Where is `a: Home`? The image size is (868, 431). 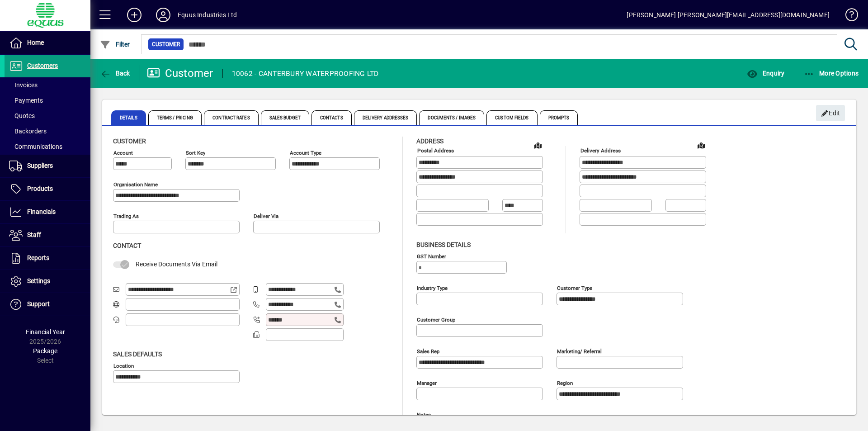
a: Home is located at coordinates (48, 43).